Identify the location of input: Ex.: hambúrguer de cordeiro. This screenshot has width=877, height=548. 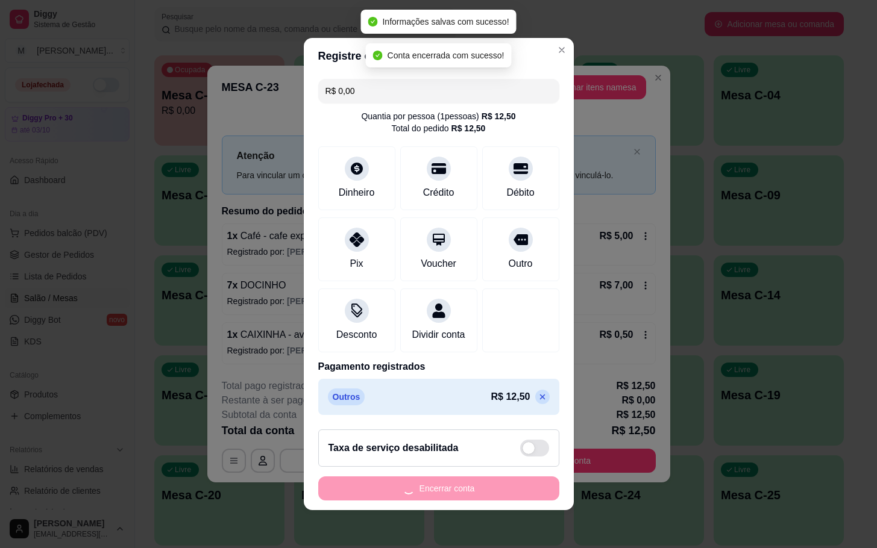
(439, 91).